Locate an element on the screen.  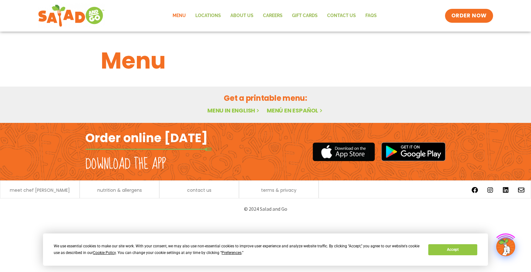
a: About Us is located at coordinates (242, 16).